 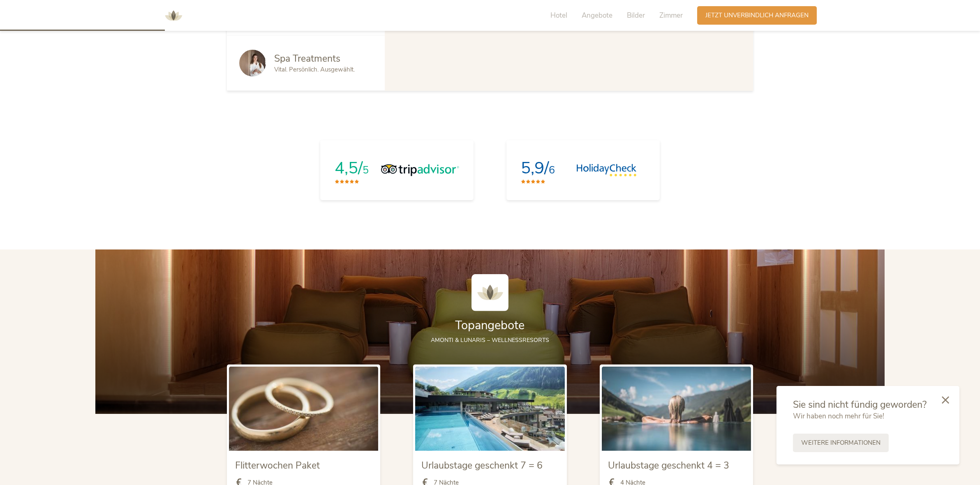 What do you see at coordinates (636, 16) in the screenshot?
I see `span: Bilder` at bounding box center [636, 16].